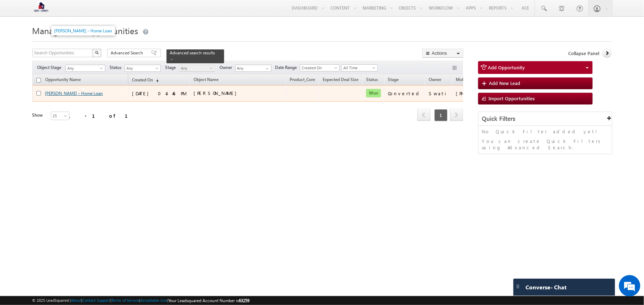  What do you see at coordinates (78, 42) in the screenshot?
I see `div: Chat with us now` at bounding box center [78, 42].